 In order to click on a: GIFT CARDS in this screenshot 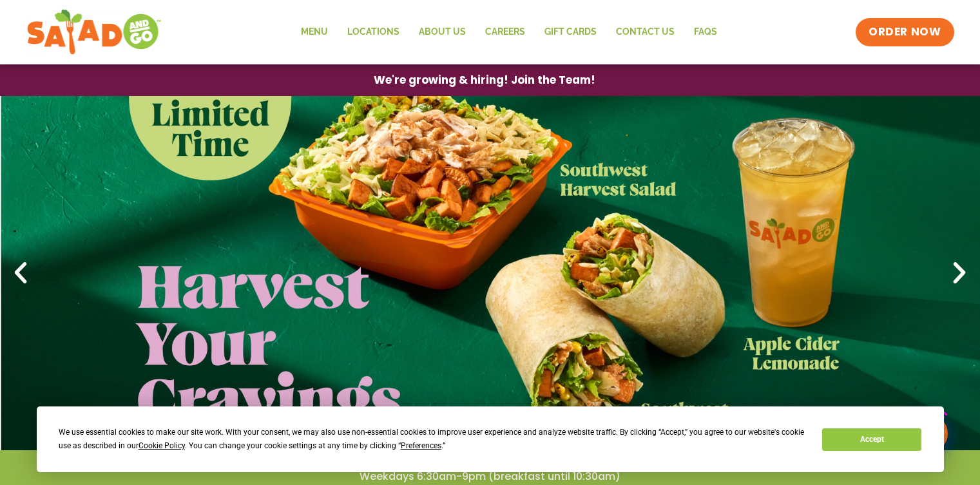, I will do `click(570, 32)`.